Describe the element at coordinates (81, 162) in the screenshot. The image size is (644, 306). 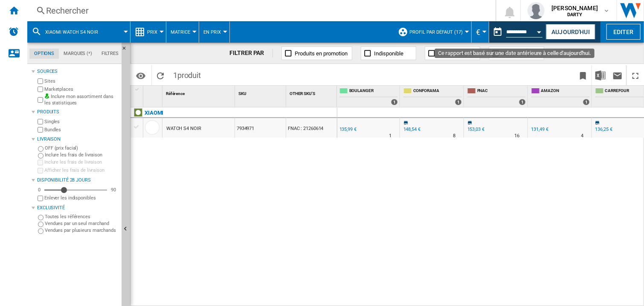
I see `label: Inclure les frais de livraison` at that location.